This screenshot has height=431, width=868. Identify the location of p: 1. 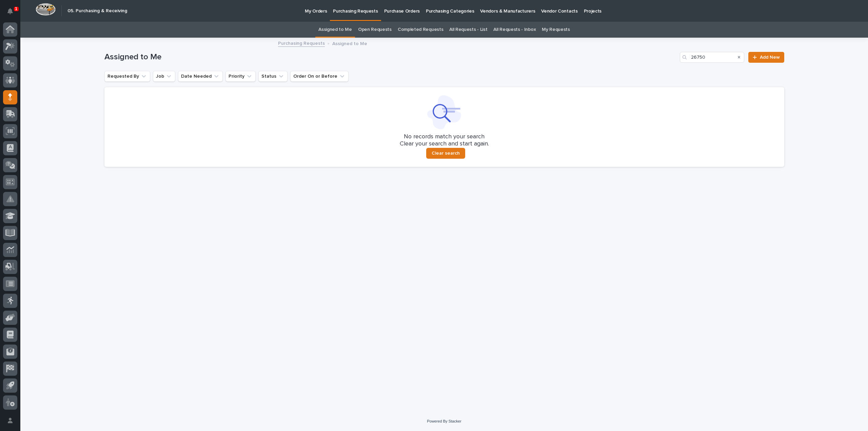
(16, 9).